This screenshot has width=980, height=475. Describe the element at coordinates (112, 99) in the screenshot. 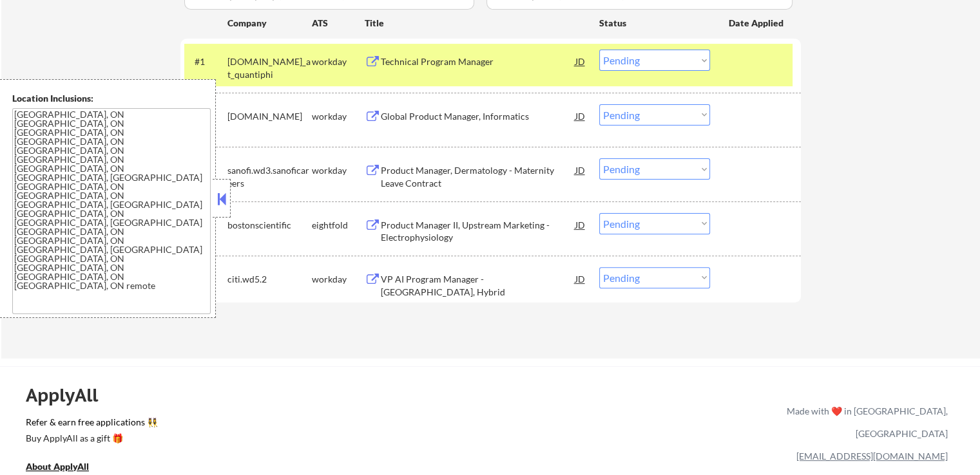

I see `div: Location Inclusions:` at that location.